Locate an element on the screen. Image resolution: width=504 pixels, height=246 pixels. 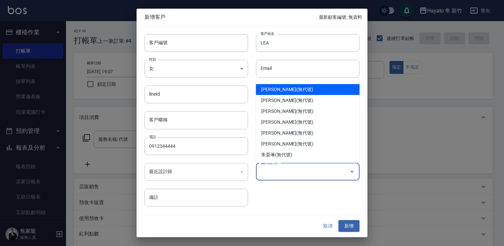
p: 最新顧客編號: 無資料 is located at coordinates (340, 17).